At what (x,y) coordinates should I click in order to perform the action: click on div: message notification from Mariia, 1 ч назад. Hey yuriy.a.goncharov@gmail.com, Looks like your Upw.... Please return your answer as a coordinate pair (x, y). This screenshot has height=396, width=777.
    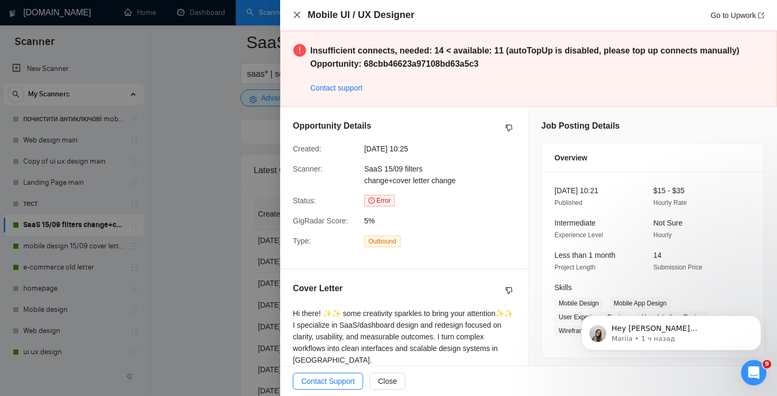
    Looking at the image, I should click on (106, 40).